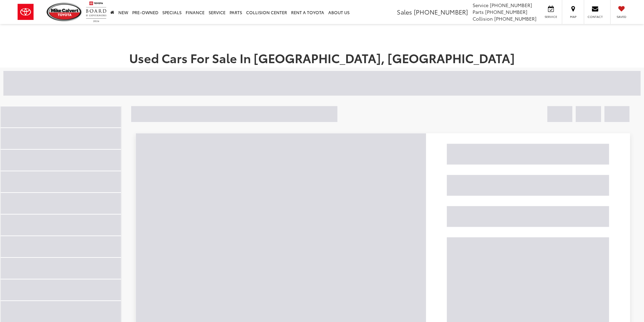  I want to click on span: Sales, so click(404, 12).